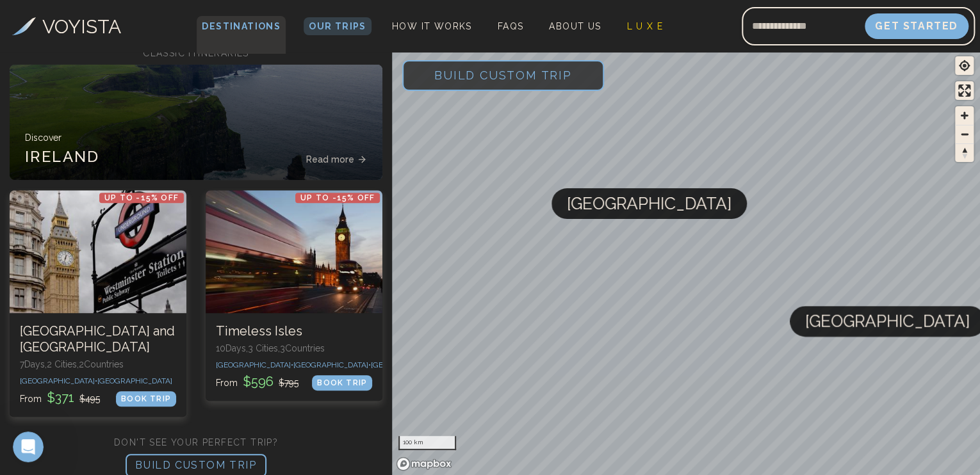 Image resolution: width=980 pixels, height=475 pixels. I want to click on a: How It Works, so click(431, 26).